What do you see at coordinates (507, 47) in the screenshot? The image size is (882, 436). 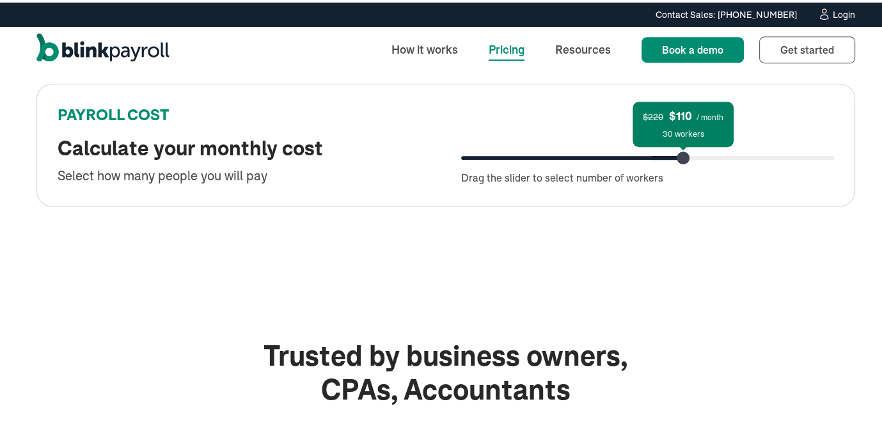 I see `a: Pricing` at bounding box center [507, 47].